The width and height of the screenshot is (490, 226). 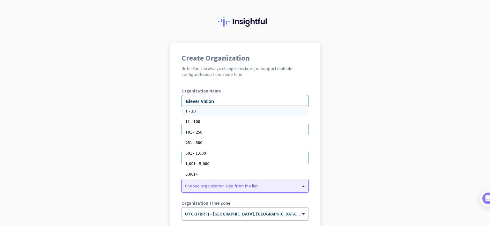 What do you see at coordinates (245, 101) in the screenshot?
I see `input: What is the name of your organization?` at bounding box center [245, 101].